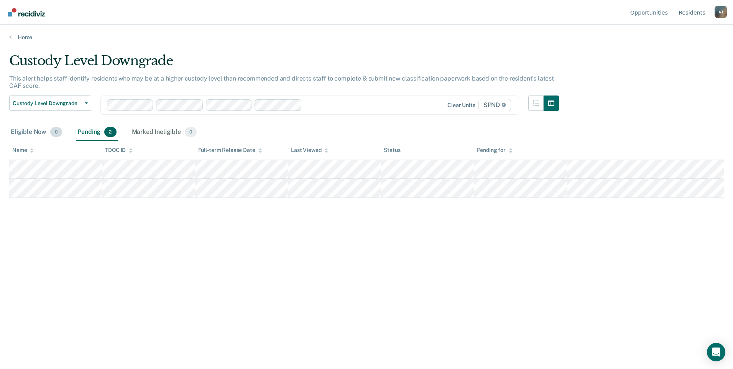 The width and height of the screenshot is (733, 369). I want to click on div: Pending for, so click(495, 150).